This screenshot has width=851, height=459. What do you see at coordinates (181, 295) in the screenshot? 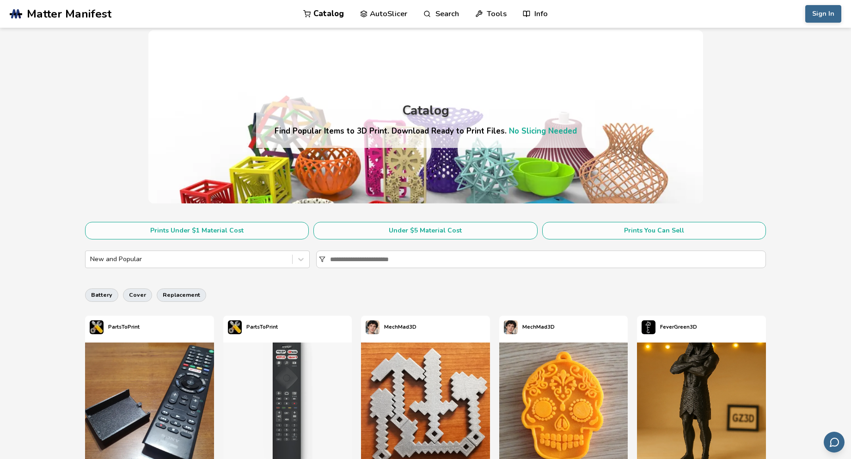
I see `button: replacement` at bounding box center [181, 295].